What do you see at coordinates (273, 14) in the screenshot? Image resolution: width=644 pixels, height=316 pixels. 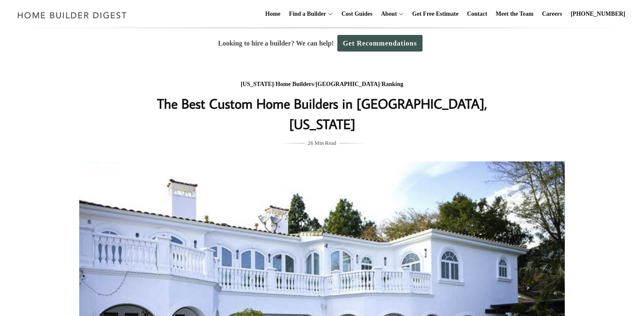 I see `a: Home` at bounding box center [273, 14].